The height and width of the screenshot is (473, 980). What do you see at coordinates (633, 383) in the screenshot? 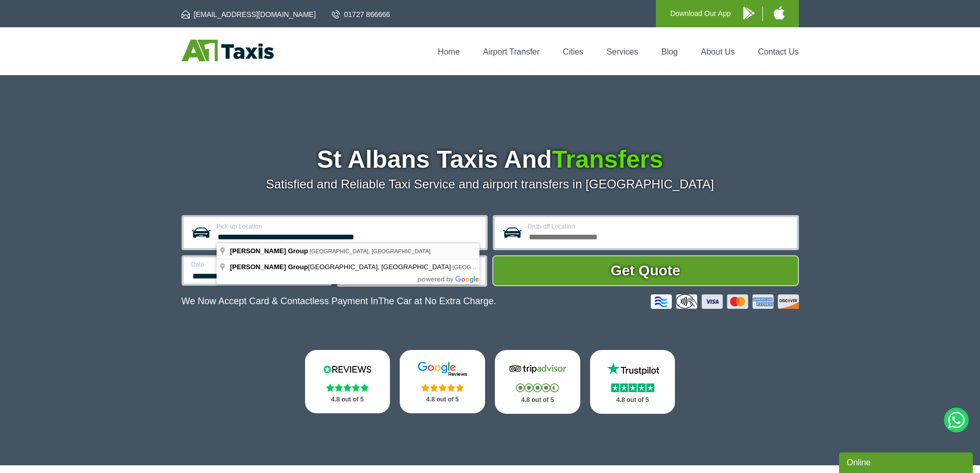
I see `a: Trustpilot Stars 4.8 out of 5` at bounding box center [633, 383].